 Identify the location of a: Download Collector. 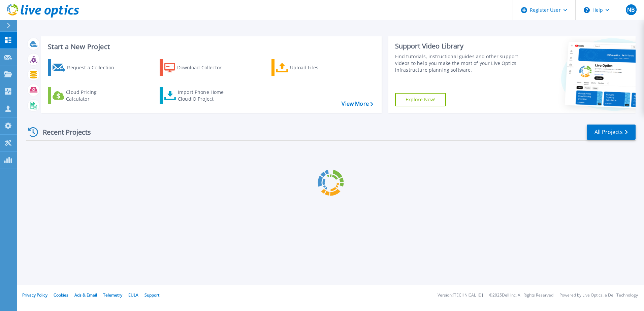
(197, 68).